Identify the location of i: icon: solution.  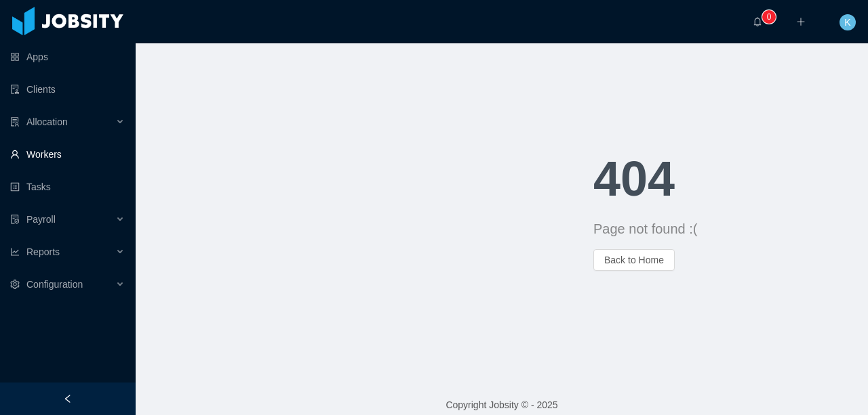
(15, 122).